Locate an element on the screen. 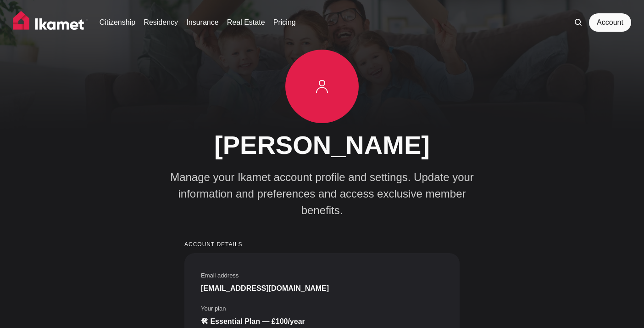 The image size is (644, 328). p: Manage your Ikamet account profile and settings. Update your information and preferences and acce... is located at coordinates (322, 194).